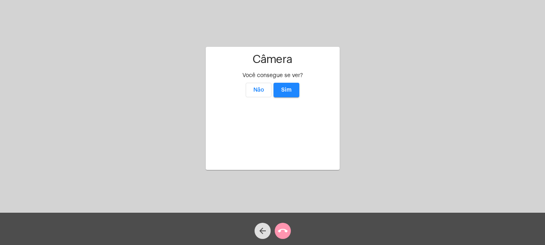 The width and height of the screenshot is (545, 245). Describe the element at coordinates (258, 90) in the screenshot. I see `span: Não` at that location.